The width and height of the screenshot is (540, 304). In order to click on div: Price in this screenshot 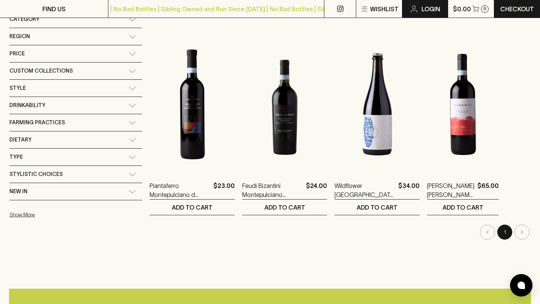, I will do `click(76, 54)`.